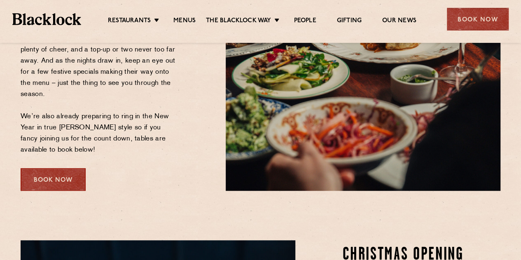  What do you see at coordinates (349, 21) in the screenshot?
I see `a: Gifting` at bounding box center [349, 21].